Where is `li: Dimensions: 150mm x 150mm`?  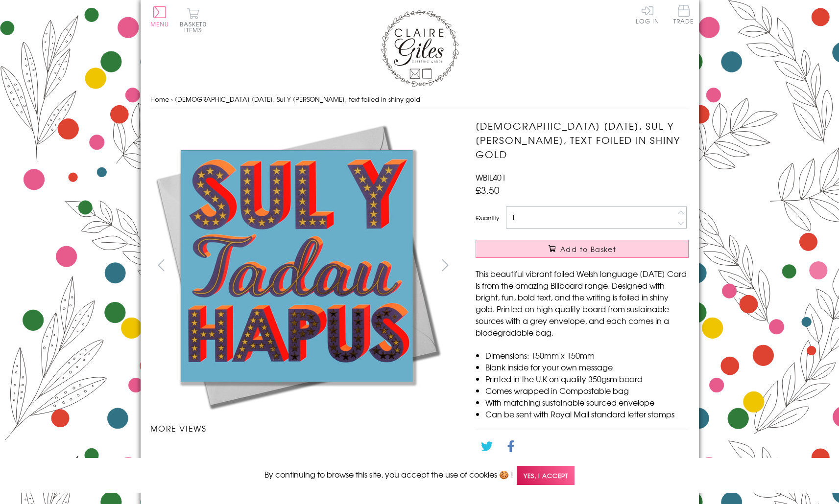 li: Dimensions: 150mm x 150mm is located at coordinates (587, 356).